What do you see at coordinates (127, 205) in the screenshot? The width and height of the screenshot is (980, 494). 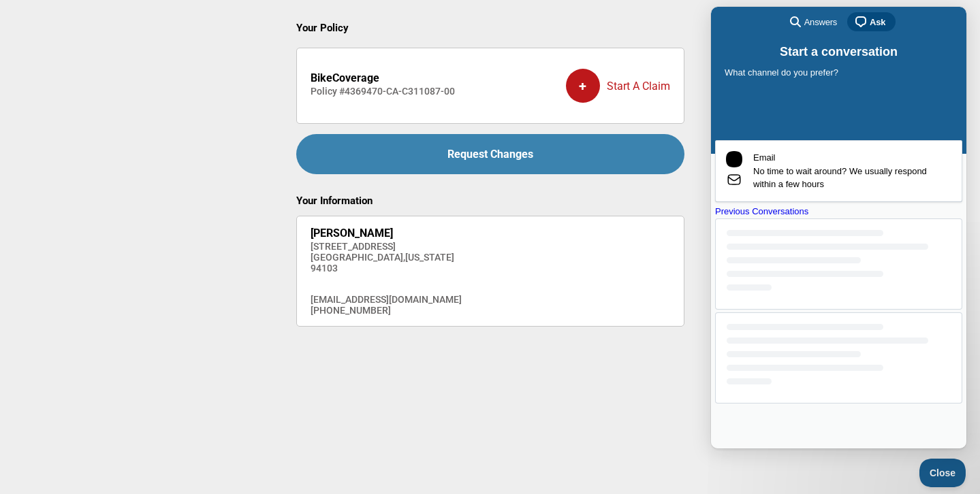 I see `div: Previous Conversations` at bounding box center [127, 205].